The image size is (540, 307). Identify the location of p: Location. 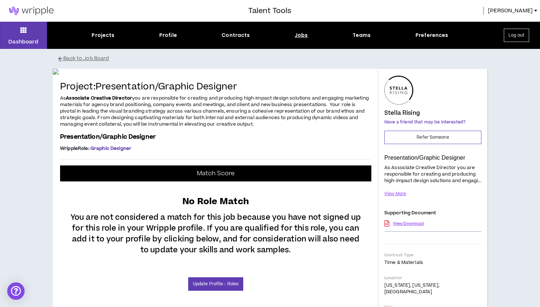
(433, 278).